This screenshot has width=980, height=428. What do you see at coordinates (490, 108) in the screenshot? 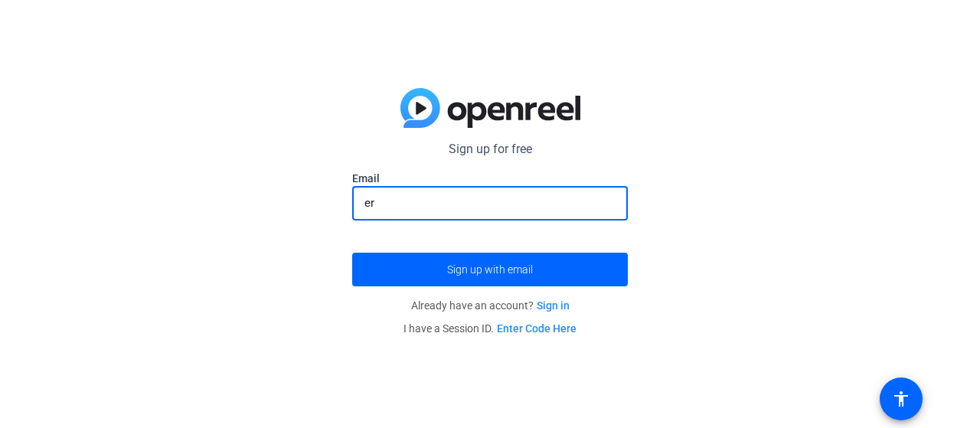
I see `img: blue-gradient.svg` at bounding box center [490, 108].